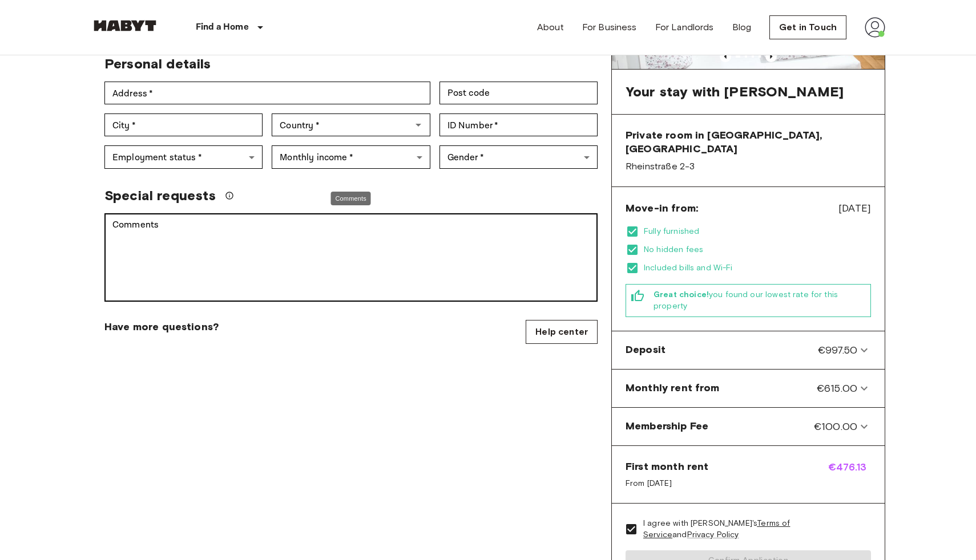  I want to click on img: avatar, so click(874, 27).